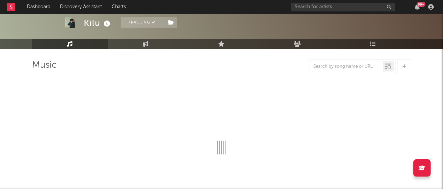 The image size is (443, 189). I want to click on div: Kilu, so click(98, 23).